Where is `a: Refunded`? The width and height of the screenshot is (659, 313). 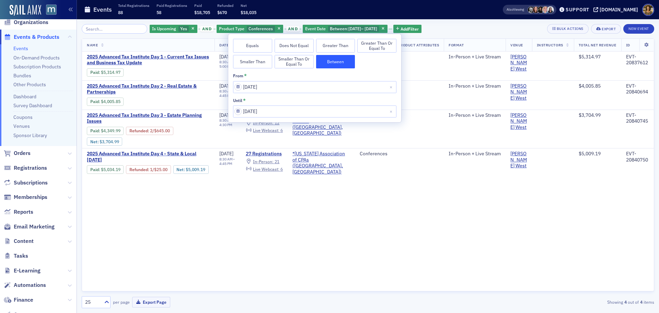
a: Refunded is located at coordinates (139, 169).